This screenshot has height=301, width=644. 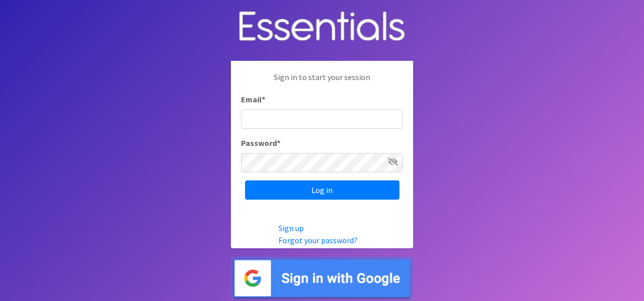 I want to click on label: Email, so click(x=253, y=99).